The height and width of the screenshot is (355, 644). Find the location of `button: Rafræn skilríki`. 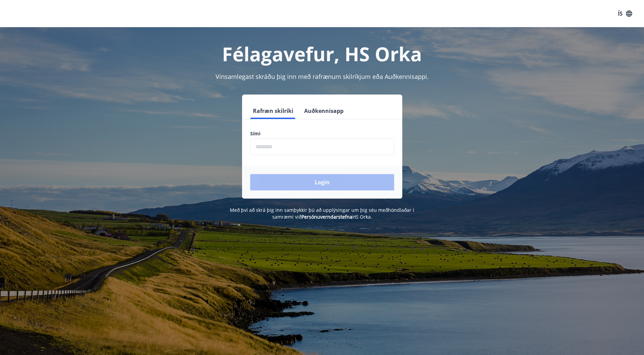

button: Rafræn skilríki is located at coordinates (273, 111).